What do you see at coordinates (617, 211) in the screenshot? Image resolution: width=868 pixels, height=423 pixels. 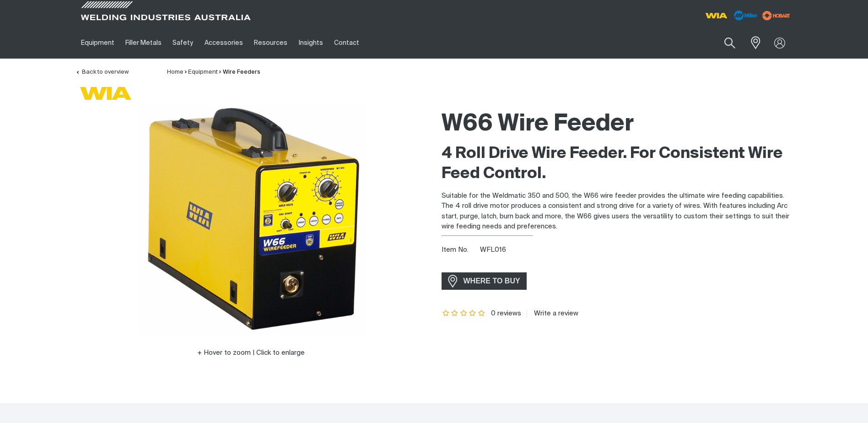 I see `p: Suitable for the Weldmatic 350 and 500, the W66 wire feeder provides the ultimate wire feeding ca...` at bounding box center [617, 211].